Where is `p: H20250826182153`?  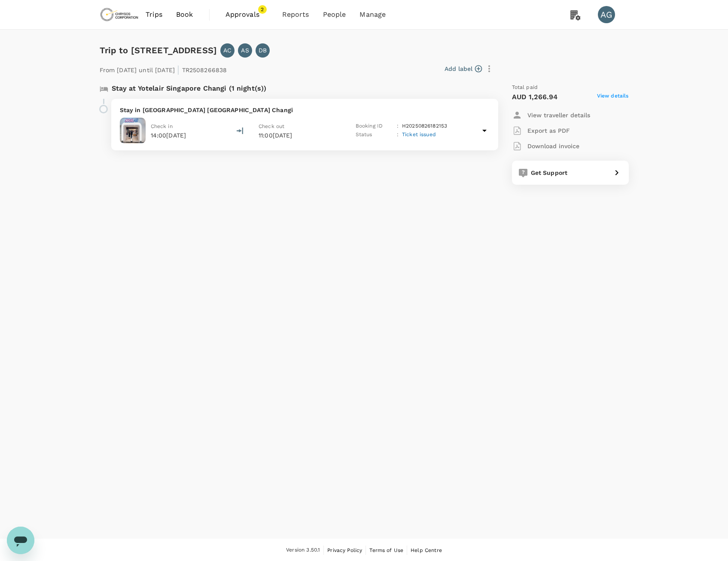 p: H20250826182153 is located at coordinates (425, 126).